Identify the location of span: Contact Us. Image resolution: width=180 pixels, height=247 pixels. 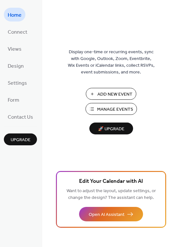
(20, 117).